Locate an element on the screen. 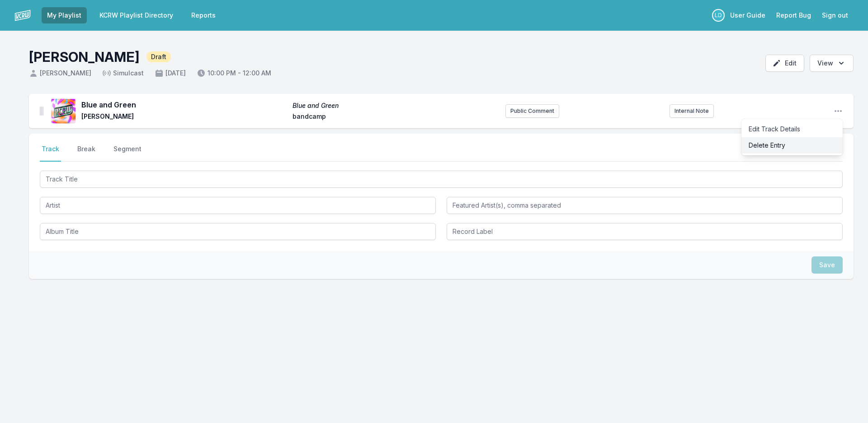  a: KCRW Playlist Directory is located at coordinates (136, 16).